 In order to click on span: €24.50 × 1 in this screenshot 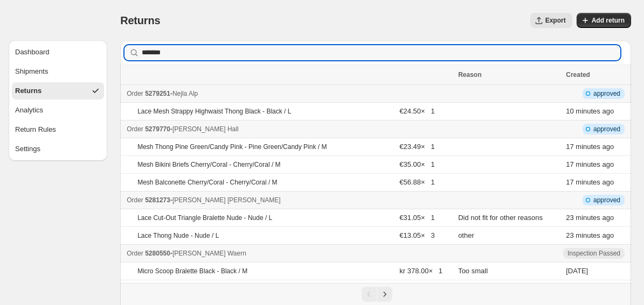, I will do `click(417, 111)`.